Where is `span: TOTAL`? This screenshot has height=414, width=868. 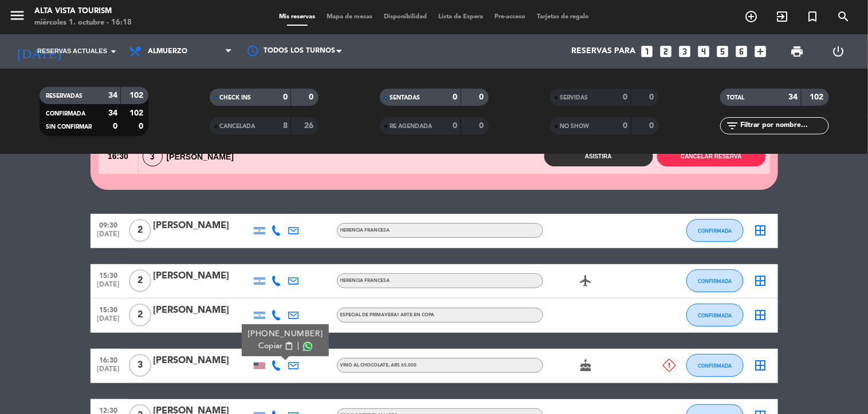
span: TOTAL is located at coordinates (736, 98).